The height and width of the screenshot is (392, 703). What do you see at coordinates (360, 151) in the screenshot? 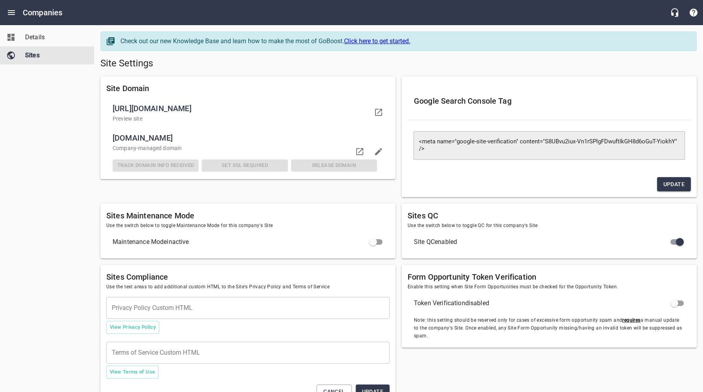
I see `a: Visit domain` at bounding box center [360, 151].